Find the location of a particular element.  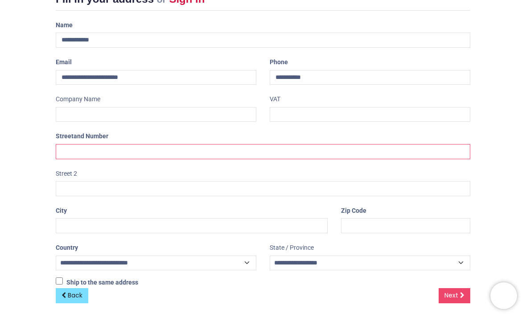

label: Name is located at coordinates (64, 25).